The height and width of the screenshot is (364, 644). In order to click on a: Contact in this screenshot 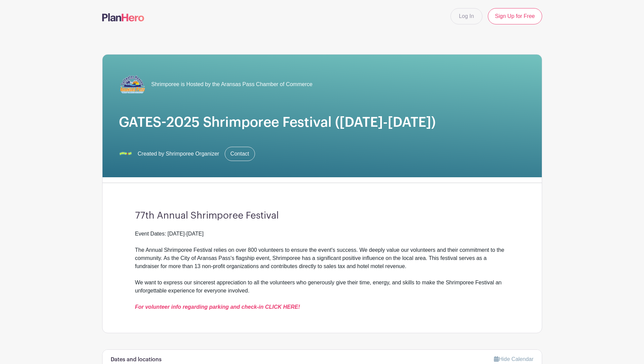, I will do `click(239, 154)`.